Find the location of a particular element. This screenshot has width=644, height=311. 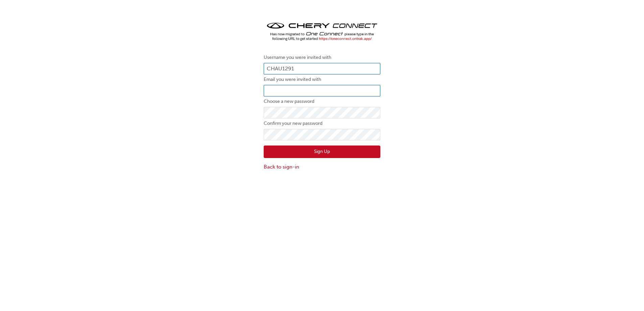

label: Choose a new password is located at coordinates (322, 102).